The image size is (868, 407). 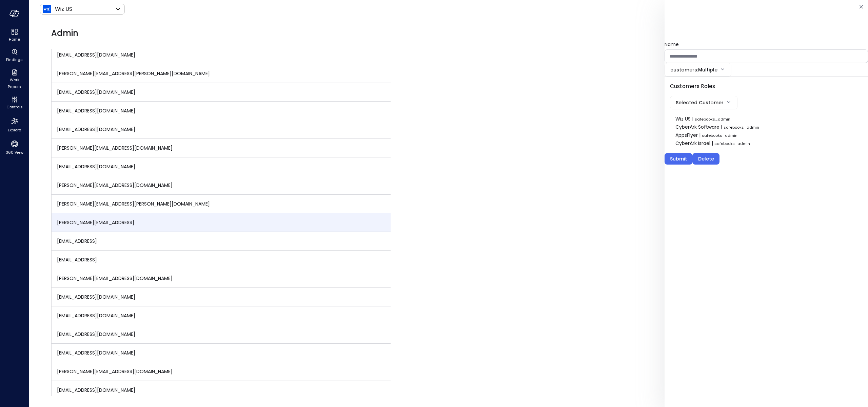 What do you see at coordinates (685, 119) in the screenshot?
I see `span: Wiz US |` at bounding box center [685, 119].